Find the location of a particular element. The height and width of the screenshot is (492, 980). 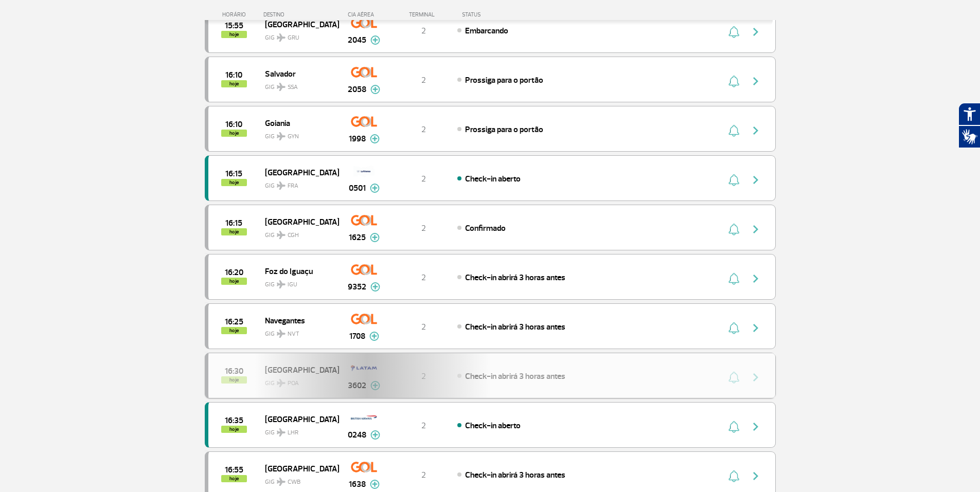

div: STATUS is located at coordinates (499, 14).